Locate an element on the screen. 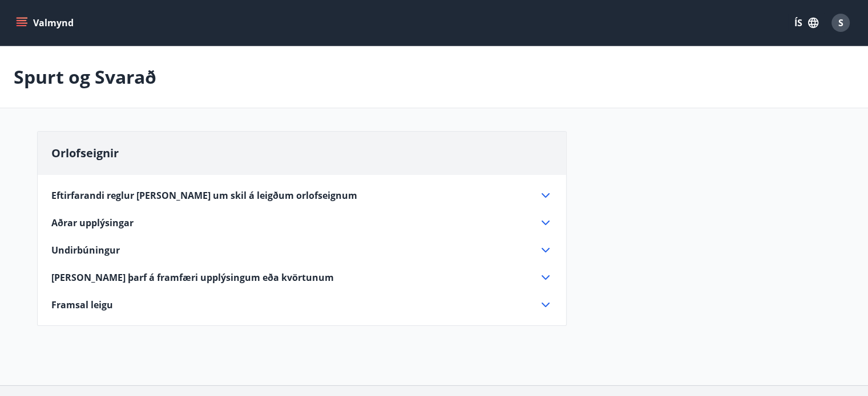  span: Framsal leigu is located at coordinates (82, 305).